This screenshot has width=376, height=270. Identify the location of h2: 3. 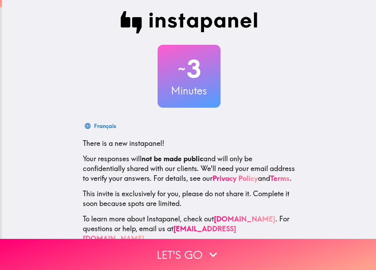
(189, 69).